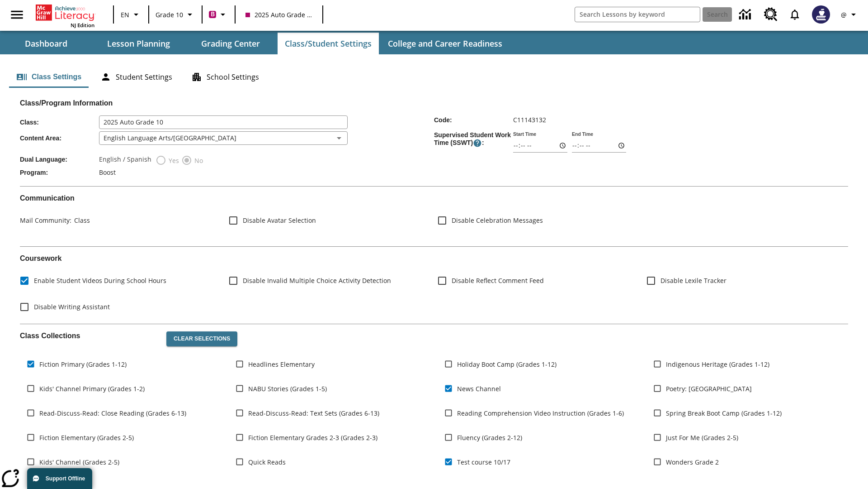  Describe the element at coordinates (638, 15) in the screenshot. I see `input: search field` at that location.